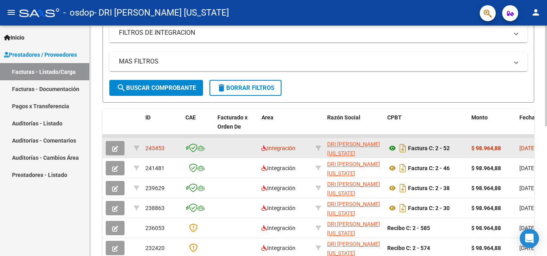 Image resolution: width=547 pixels, height=256 pixels. What do you see at coordinates (313, 62) in the screenshot?
I see `mat-panel-title: MAS FILTROS` at bounding box center [313, 62].